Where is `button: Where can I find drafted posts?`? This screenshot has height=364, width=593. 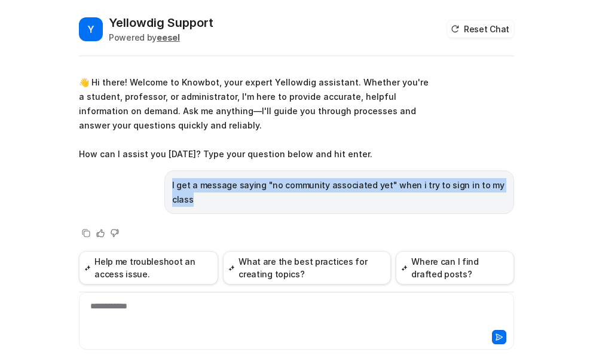
button: Where can I find drafted posts? is located at coordinates (455, 268).